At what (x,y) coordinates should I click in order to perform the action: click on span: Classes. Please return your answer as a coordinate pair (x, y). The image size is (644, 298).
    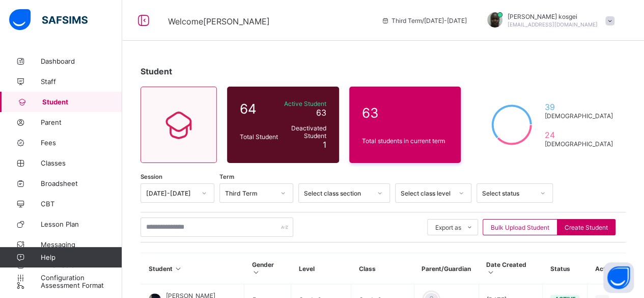
    Looking at the image, I should click on (82, 163).